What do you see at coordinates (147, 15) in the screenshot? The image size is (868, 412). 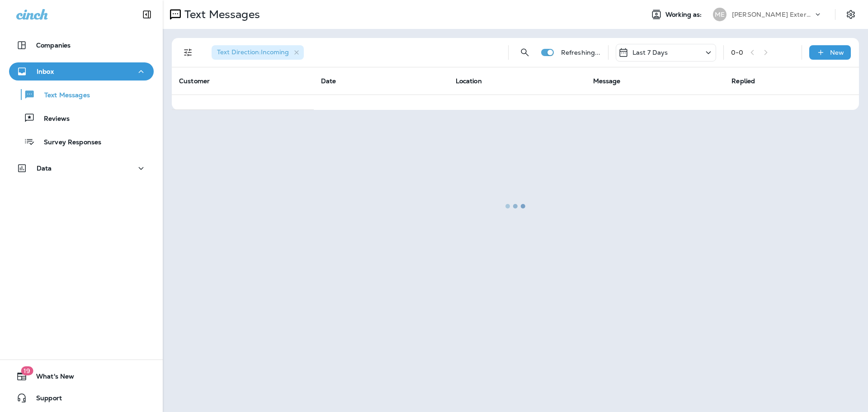 I see `button: Collapse Sidebar` at bounding box center [147, 15].